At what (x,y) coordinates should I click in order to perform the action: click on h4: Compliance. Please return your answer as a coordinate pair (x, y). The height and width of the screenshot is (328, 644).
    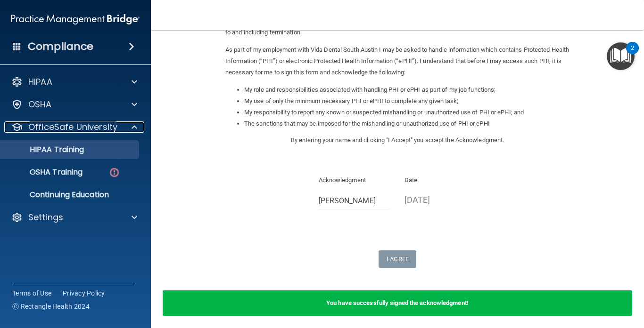
    Looking at the image, I should click on (61, 47).